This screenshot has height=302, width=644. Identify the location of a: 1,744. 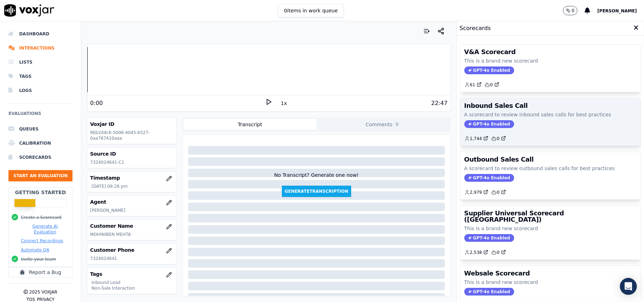
(476, 138).